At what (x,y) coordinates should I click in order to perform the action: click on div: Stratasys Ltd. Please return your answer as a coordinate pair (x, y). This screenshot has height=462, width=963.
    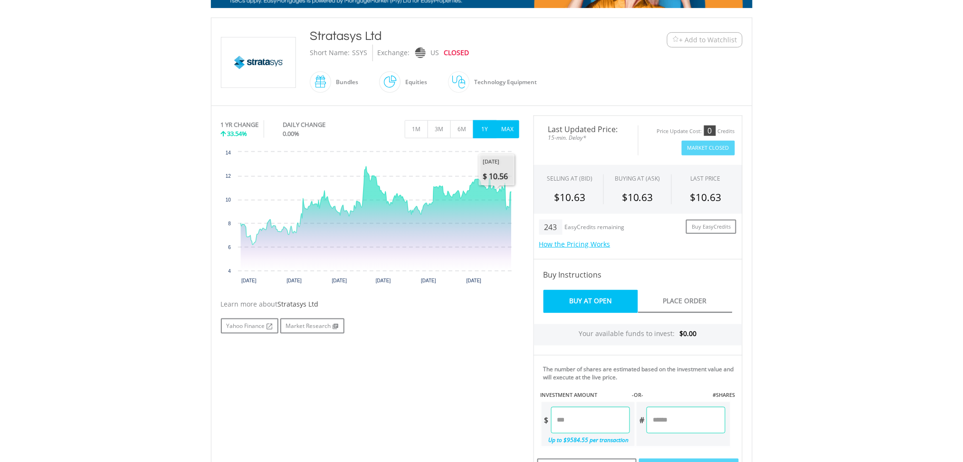
    Looking at the image, I should click on (459, 36).